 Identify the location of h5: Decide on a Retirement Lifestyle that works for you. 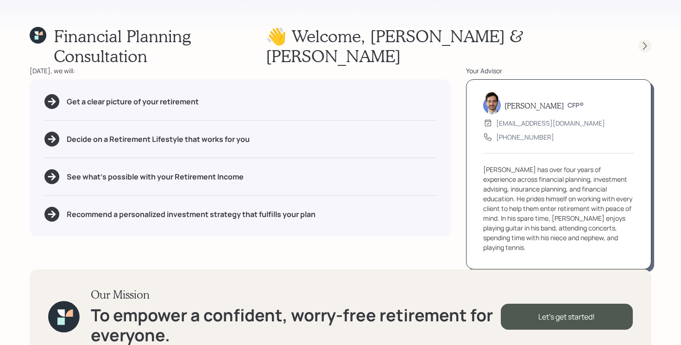
(158, 139).